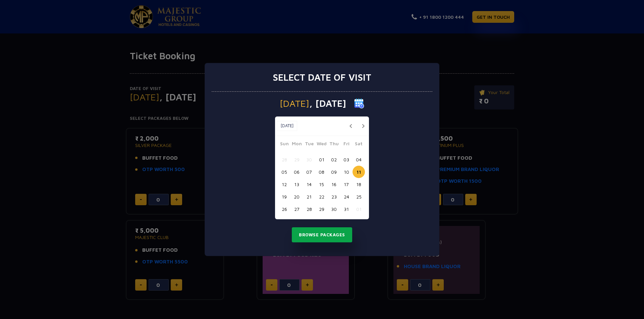 The height and width of the screenshot is (319, 644). What do you see at coordinates (359, 103) in the screenshot?
I see `img: calender icon` at bounding box center [359, 103].